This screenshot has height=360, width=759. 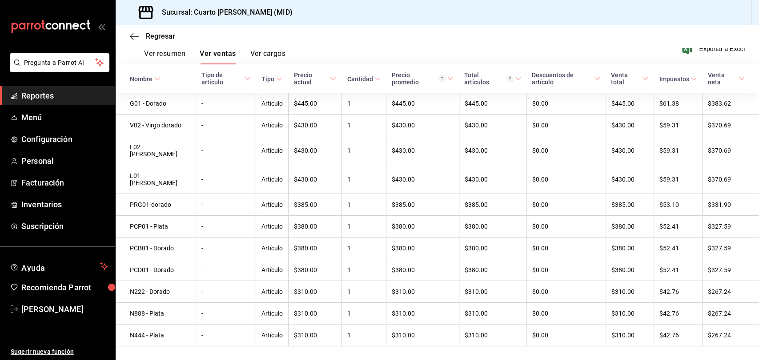 What do you see at coordinates (64, 288) in the screenshot?
I see `span: Recomienda Parrot` at bounding box center [64, 288].